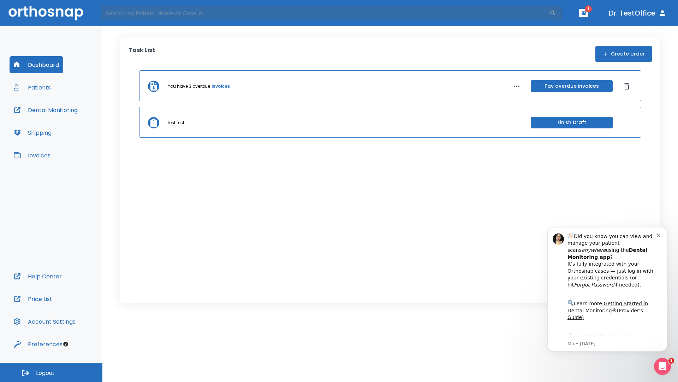 The width and height of the screenshot is (678, 382). Describe the element at coordinates (75, 97) in the screenshot. I see `div: Learn more: ​` at that location.